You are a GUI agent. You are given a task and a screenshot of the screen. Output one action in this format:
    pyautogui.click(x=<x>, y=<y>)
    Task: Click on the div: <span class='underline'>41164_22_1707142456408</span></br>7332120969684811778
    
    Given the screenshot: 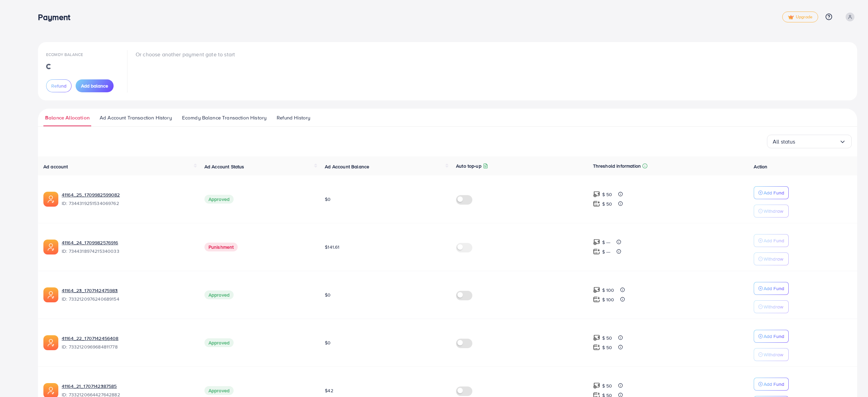 What is the action you would take?
    pyautogui.click(x=127, y=343)
    